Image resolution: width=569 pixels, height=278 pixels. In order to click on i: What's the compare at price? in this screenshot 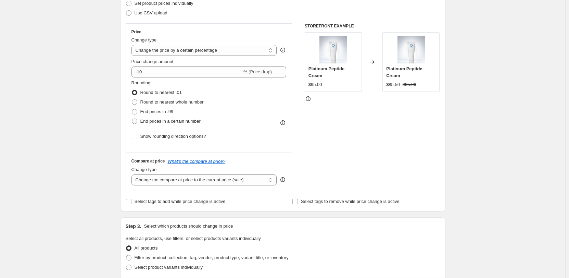, I will do `click(196, 161)`.